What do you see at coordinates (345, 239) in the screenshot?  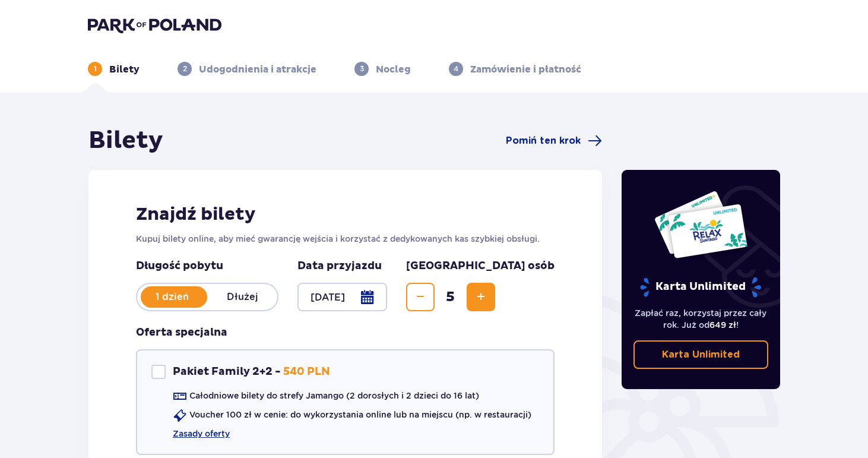 I see `p: Kupuj bilety online, aby mieć gwarancję wejścia i korzystać z dedykowanych kas szybkiej obsługi.` at bounding box center [345, 239].